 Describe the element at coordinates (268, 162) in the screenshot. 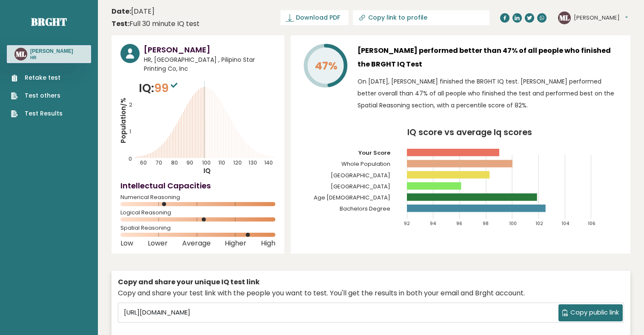

I see `tspan: 140` at that location.